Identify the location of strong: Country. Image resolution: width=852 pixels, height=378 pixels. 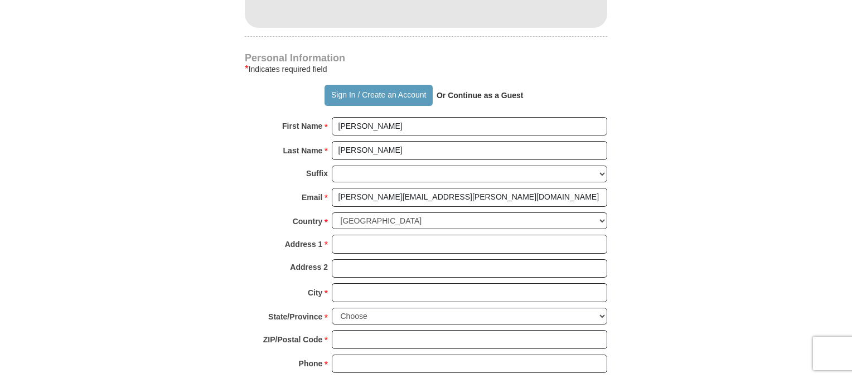
(308, 221).